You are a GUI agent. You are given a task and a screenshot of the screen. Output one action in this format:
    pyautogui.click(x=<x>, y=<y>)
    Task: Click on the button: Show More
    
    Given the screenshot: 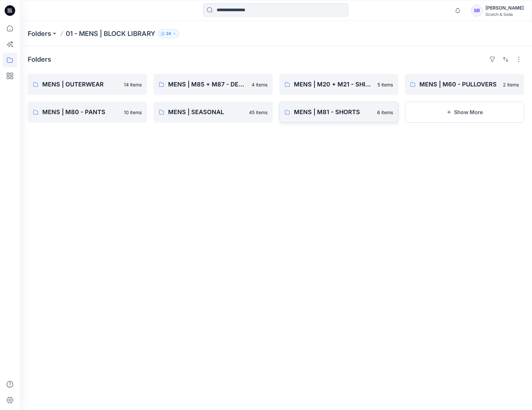 What is the action you would take?
    pyautogui.click(x=464, y=112)
    